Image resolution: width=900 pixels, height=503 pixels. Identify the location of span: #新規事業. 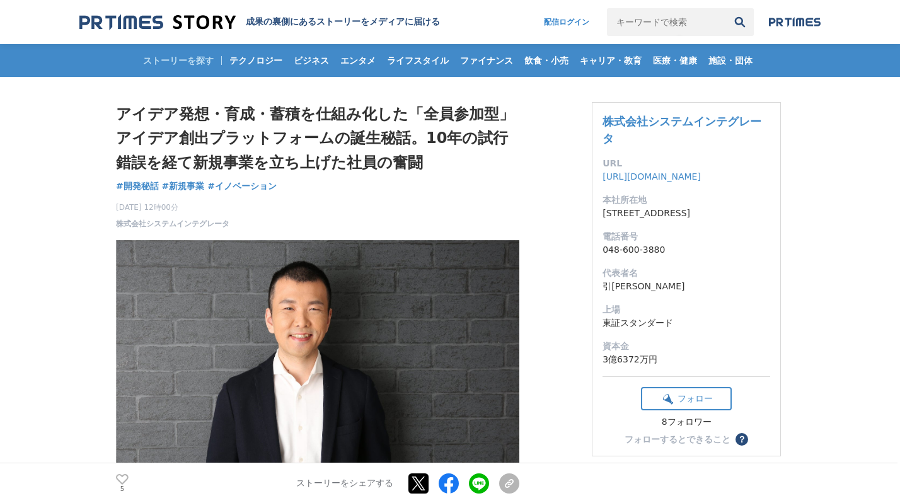
(183, 186).